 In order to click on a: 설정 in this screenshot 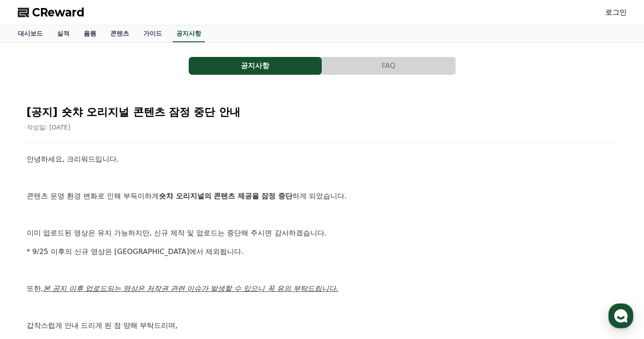, I will do `click(143, 276)`.